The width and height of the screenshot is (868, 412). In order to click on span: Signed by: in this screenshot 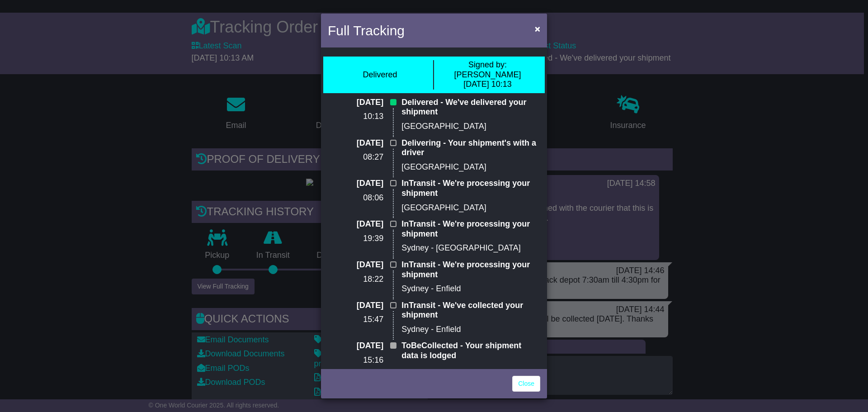, I will do `click(487, 65)`.